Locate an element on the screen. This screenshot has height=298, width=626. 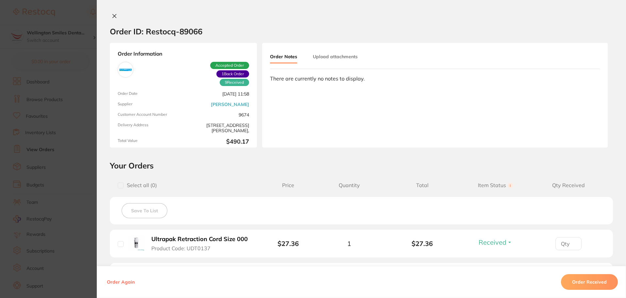
span: Back orders is located at coordinates (233, 74).